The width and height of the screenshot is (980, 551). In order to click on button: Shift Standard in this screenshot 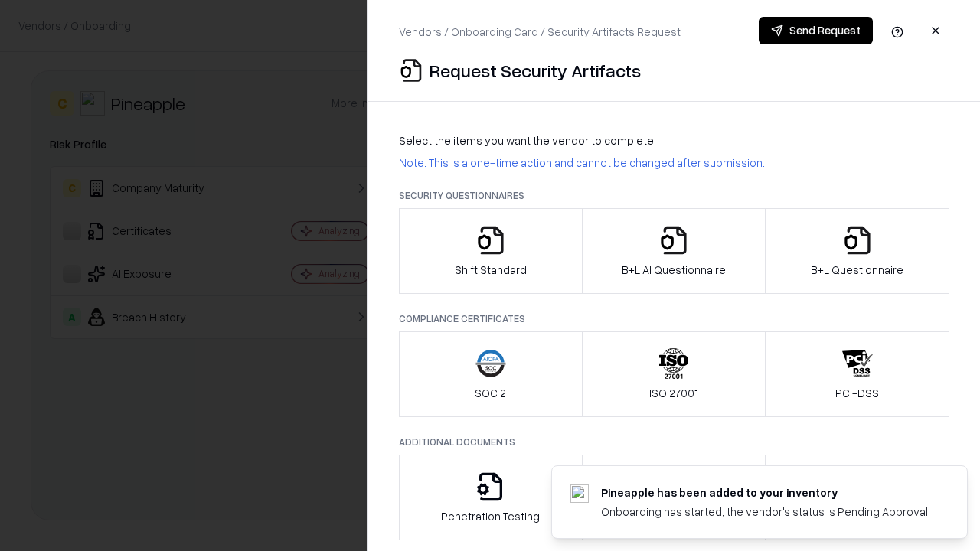, I will do `click(491, 251)`.